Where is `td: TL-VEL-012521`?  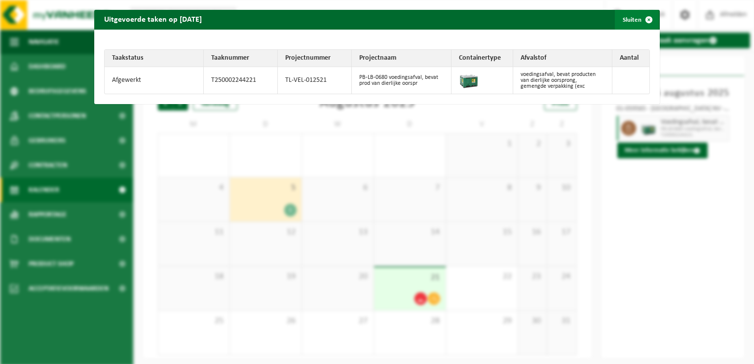
td: TL-VEL-012521 is located at coordinates (315, 80).